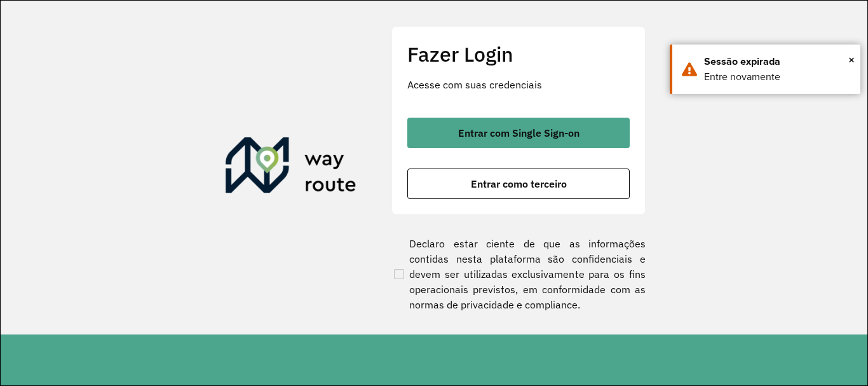  I want to click on div: Entre novamente, so click(777, 77).